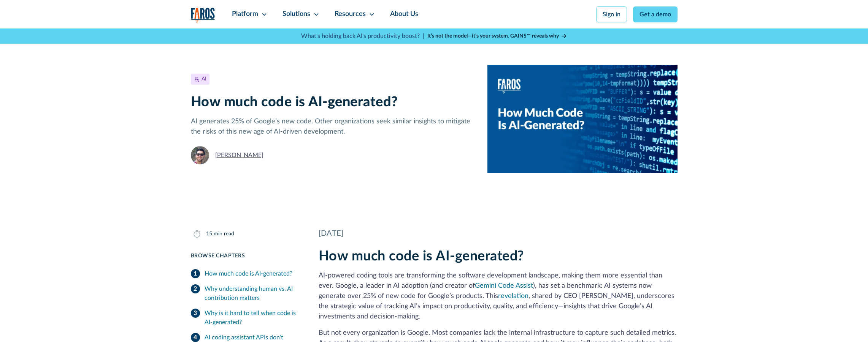  I want to click on a: revelation, so click(513, 296).